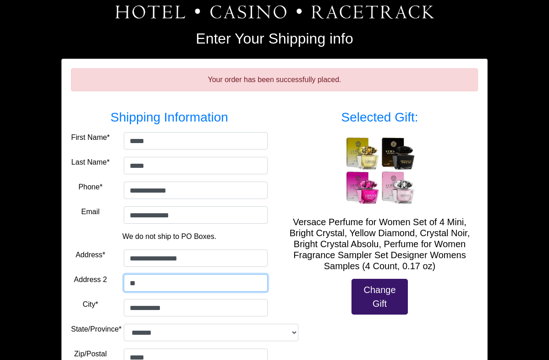 Image resolution: width=549 pixels, height=360 pixels. I want to click on img: Versace Perfume for Women Set of 4 Mini, Bright Crystal, Yellow Diamond, Crystal Noir, Bright Cry..., so click(380, 172).